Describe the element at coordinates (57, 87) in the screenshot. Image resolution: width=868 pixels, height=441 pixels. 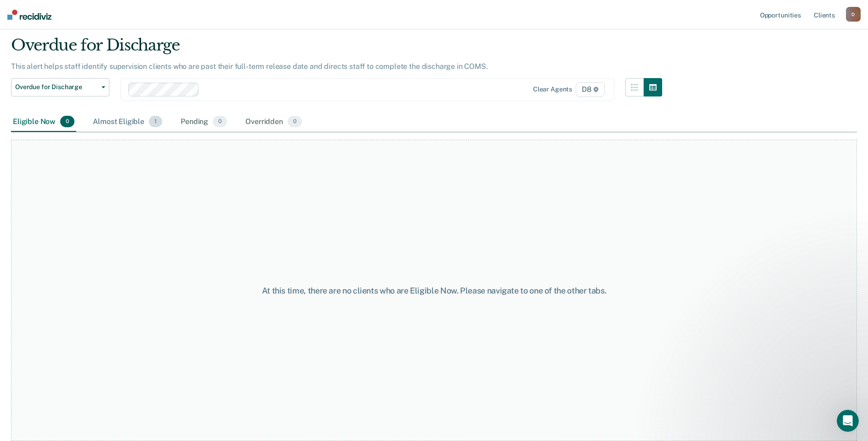
I see `span: Overdue for Discharge` at that location.